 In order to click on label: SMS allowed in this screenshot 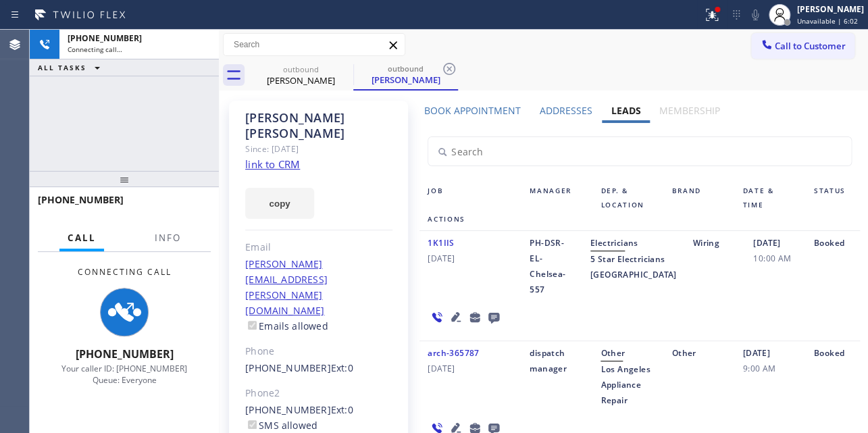, I will do `click(281, 425)`.